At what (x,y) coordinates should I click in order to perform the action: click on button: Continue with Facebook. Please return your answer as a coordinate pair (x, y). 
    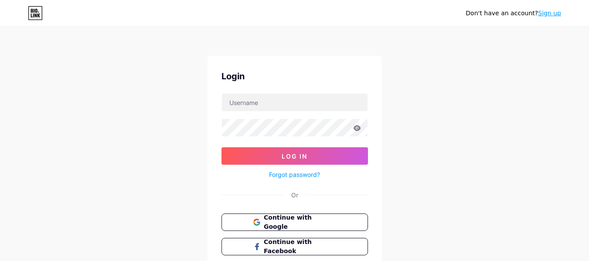
    Looking at the image, I should click on (295, 247).